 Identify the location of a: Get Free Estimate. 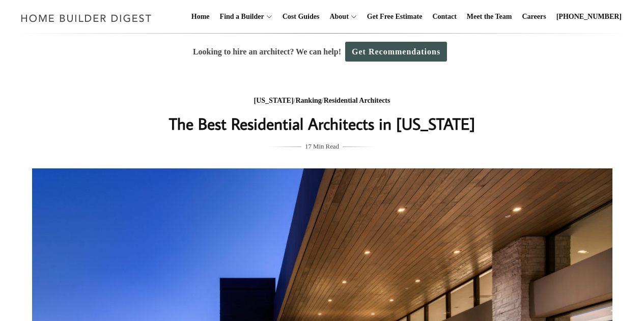
(394, 17).